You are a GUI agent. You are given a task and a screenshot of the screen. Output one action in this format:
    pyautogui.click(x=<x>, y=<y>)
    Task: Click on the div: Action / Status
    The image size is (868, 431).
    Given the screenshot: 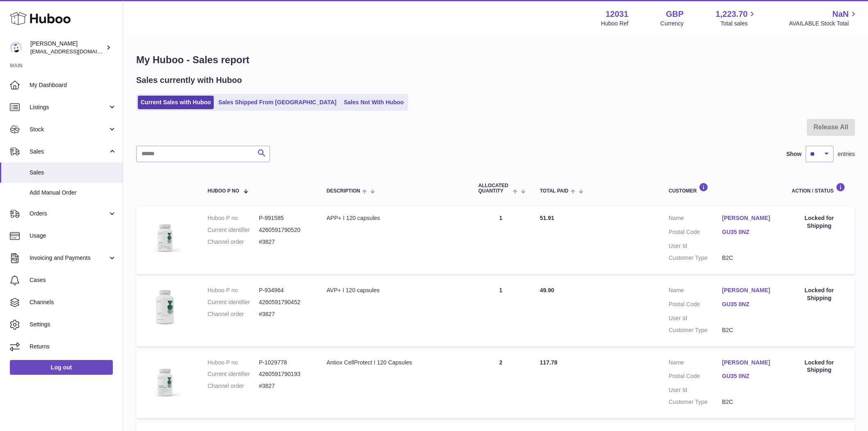 What is the action you would take?
    pyautogui.click(x=818, y=188)
    